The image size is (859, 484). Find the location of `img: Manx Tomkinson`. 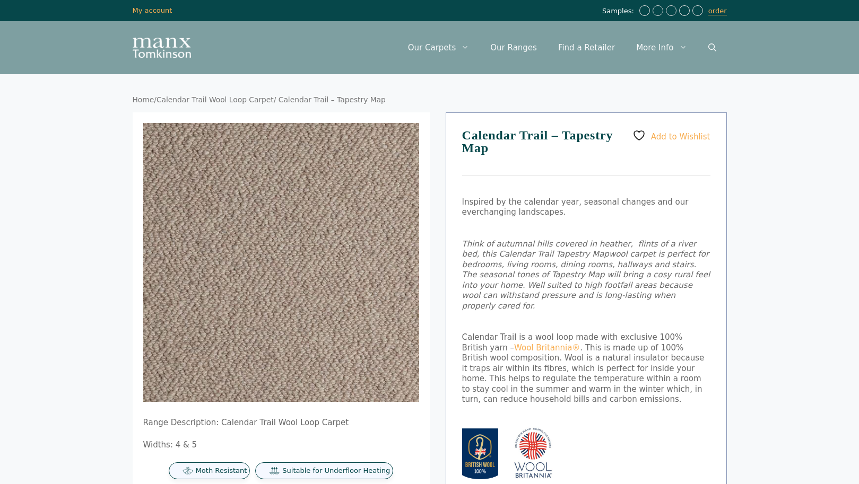

img: Manx Tomkinson is located at coordinates (162, 48).